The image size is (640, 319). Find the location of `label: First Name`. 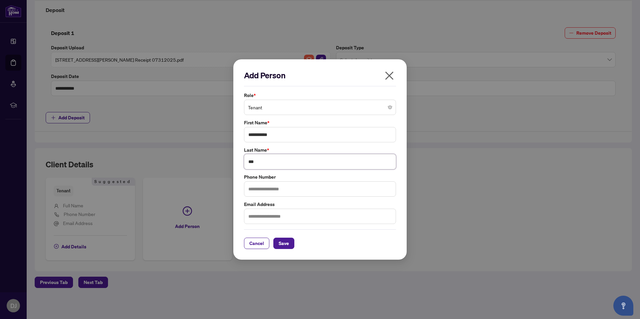

label: First Name is located at coordinates (320, 123).